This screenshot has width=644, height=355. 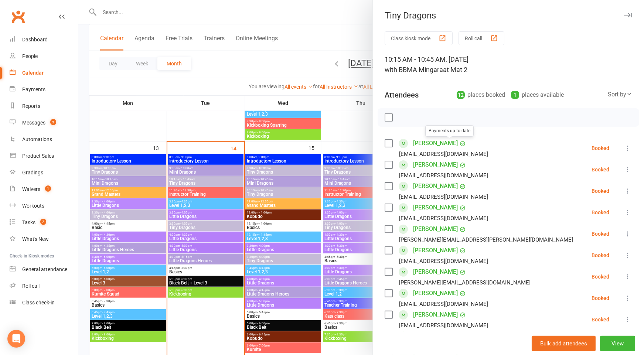 I want to click on div: Gradings, so click(x=33, y=173).